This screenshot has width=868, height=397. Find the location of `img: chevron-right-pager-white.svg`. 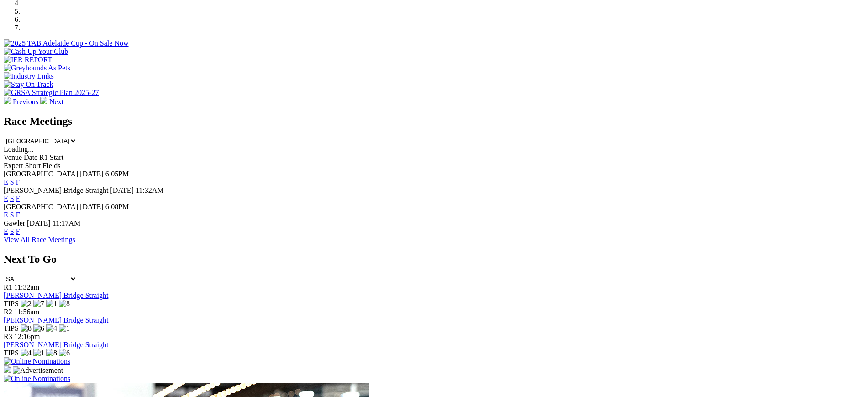

img: chevron-right-pager-white.svg is located at coordinates (44, 101).